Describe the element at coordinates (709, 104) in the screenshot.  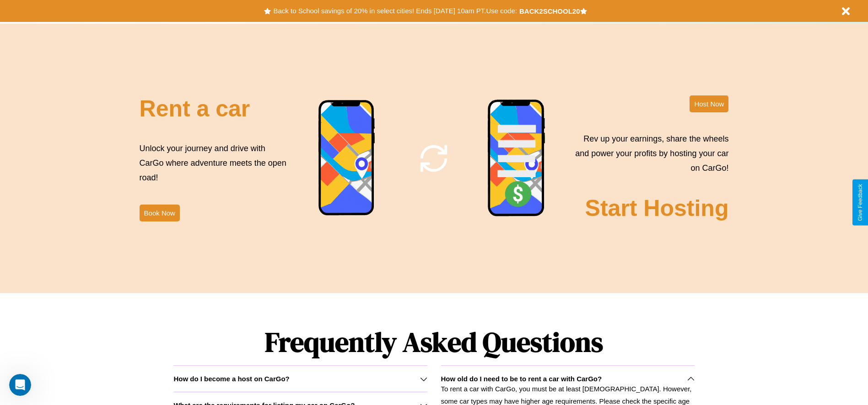
I see `button: Host Now` at that location.